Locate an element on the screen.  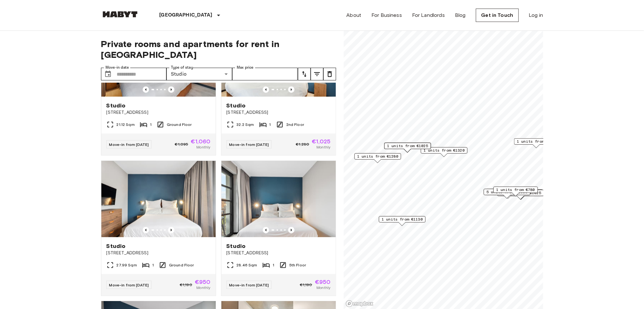
div: Studio is located at coordinates (199, 74).